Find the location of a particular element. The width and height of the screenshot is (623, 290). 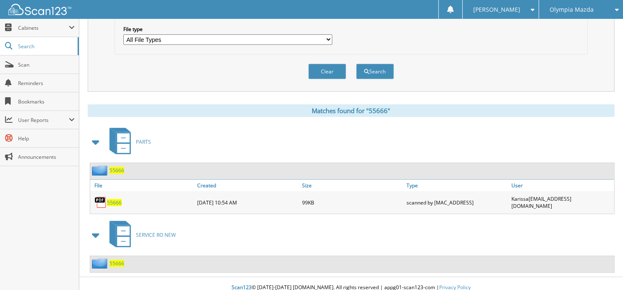

a: PARTS is located at coordinates (127, 142).